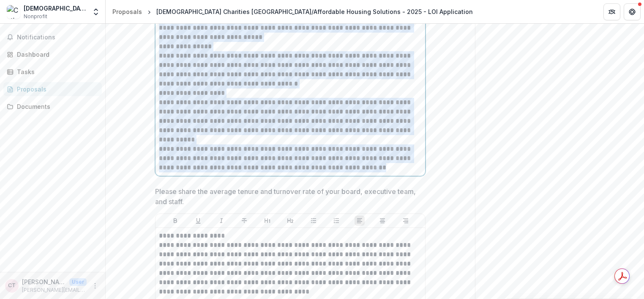  I want to click on button: Ordered List, so click(337, 221).